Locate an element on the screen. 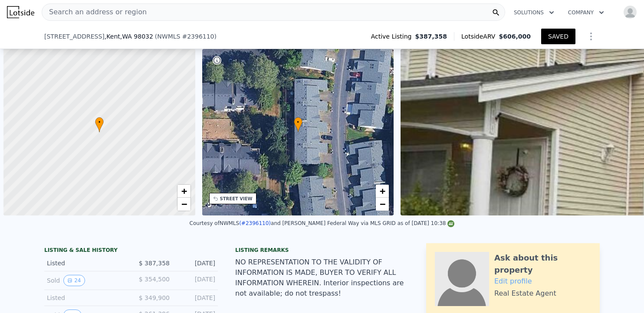 The height and width of the screenshot is (313, 644). div: NO REPRESENTATION TO THE VALIDITY OF INFORMATION IS MADE, BUYER TO VERIFY ALL INFORMATION WHEREIN... is located at coordinates (322, 278).